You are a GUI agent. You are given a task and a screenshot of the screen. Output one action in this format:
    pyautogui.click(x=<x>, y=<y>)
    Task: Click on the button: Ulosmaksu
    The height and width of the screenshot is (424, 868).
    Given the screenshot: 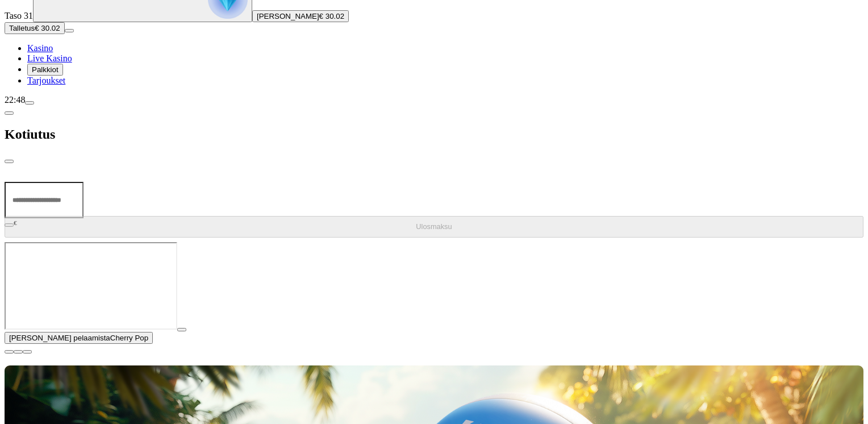 What is the action you would take?
    pyautogui.click(x=434, y=227)
    